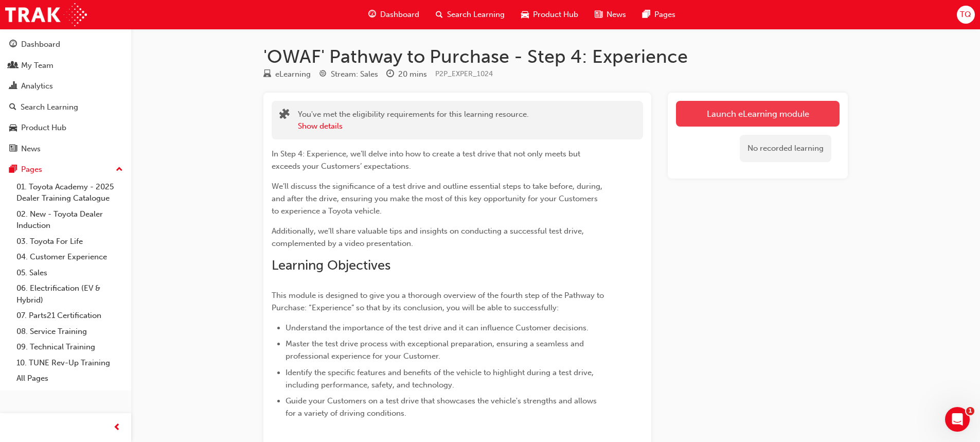 This screenshot has width=980, height=442. I want to click on span: Identify the specific features and benefits of the vehicle to highlight during a test drive, incl..., so click(441, 378).